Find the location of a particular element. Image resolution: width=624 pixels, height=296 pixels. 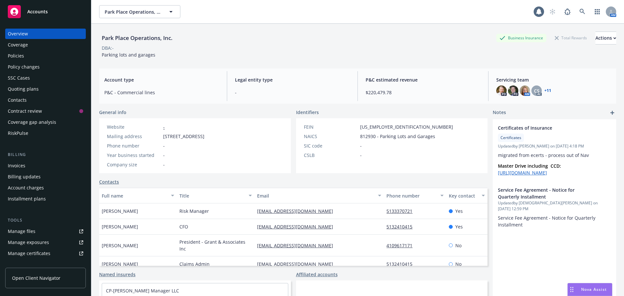

div: Overview is located at coordinates (18, 34).